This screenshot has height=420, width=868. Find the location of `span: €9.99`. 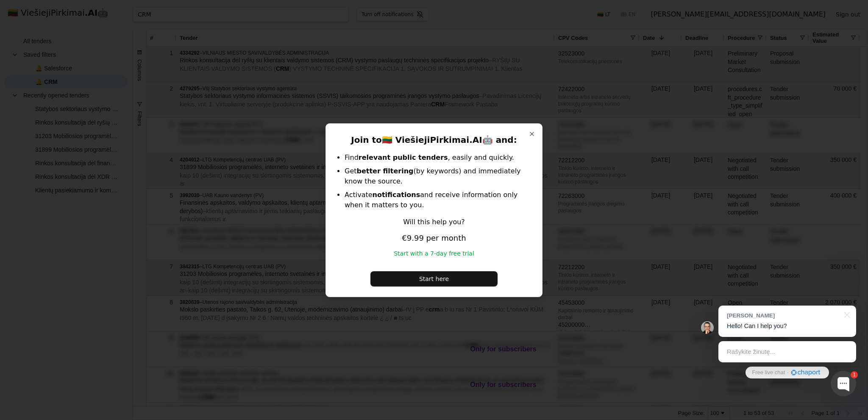

span: €9.99 is located at coordinates (413, 238).